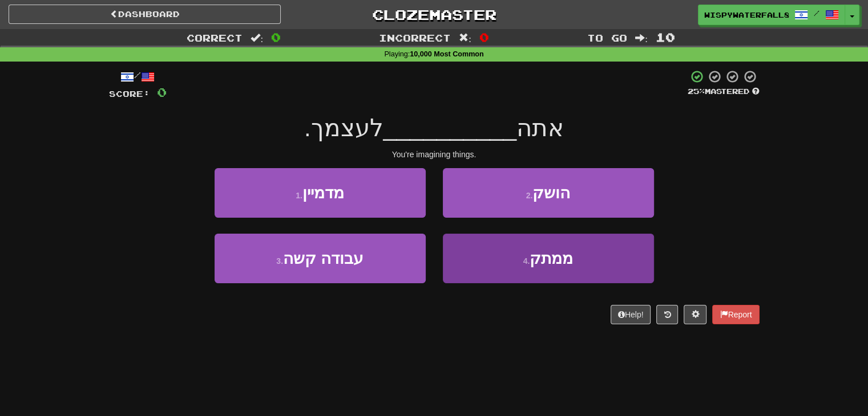 This screenshot has height=416, width=868. I want to click on span: Score:, so click(130, 93).